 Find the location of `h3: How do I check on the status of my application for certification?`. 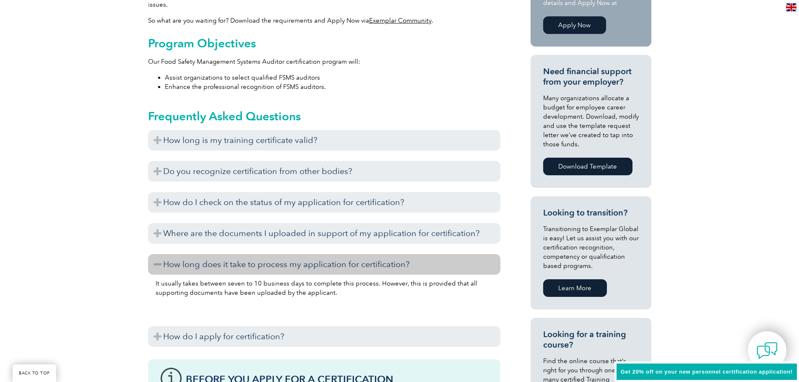

h3: How do I check on the status of my application for certification? is located at coordinates (324, 202).